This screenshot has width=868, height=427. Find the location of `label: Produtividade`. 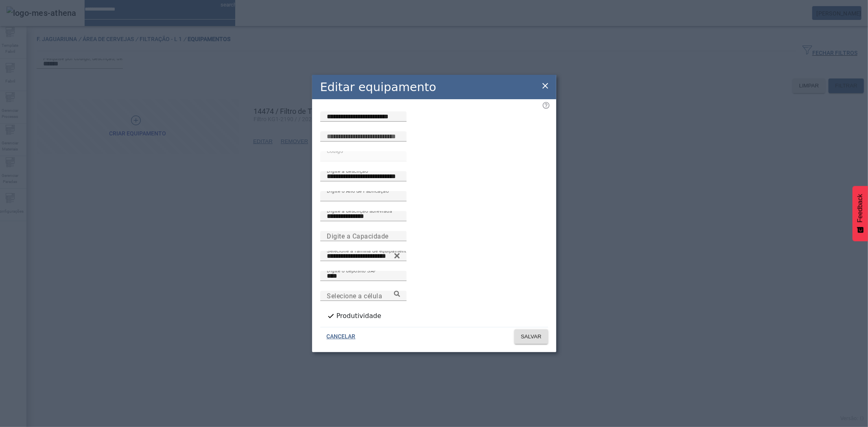

label: Produtividade is located at coordinates (358, 316).